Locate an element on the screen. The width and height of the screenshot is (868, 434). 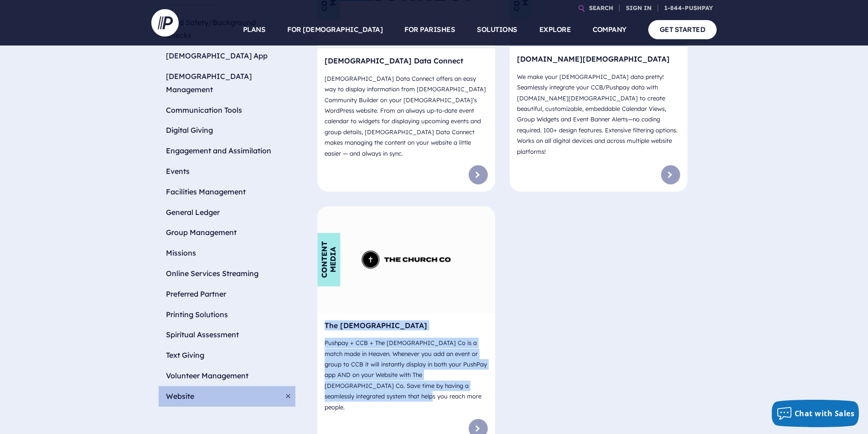
li: Group Management is located at coordinates (227, 232).